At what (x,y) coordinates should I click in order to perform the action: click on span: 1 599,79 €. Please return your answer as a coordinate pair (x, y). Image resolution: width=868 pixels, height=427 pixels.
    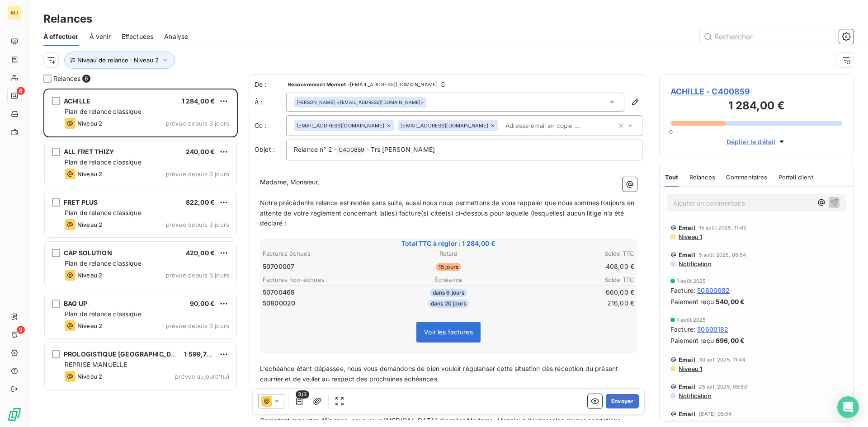
    Looking at the image, I should click on (200, 354).